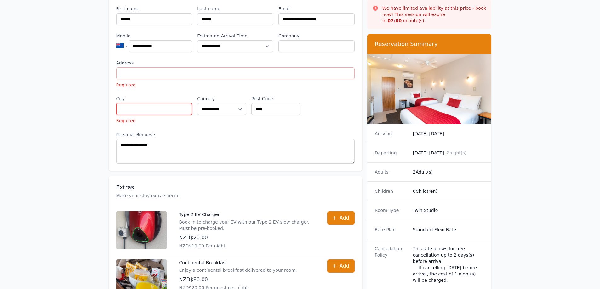 The width and height of the screenshot is (600, 289). I want to click on p: NZD$10.00 Per night, so click(247, 246).